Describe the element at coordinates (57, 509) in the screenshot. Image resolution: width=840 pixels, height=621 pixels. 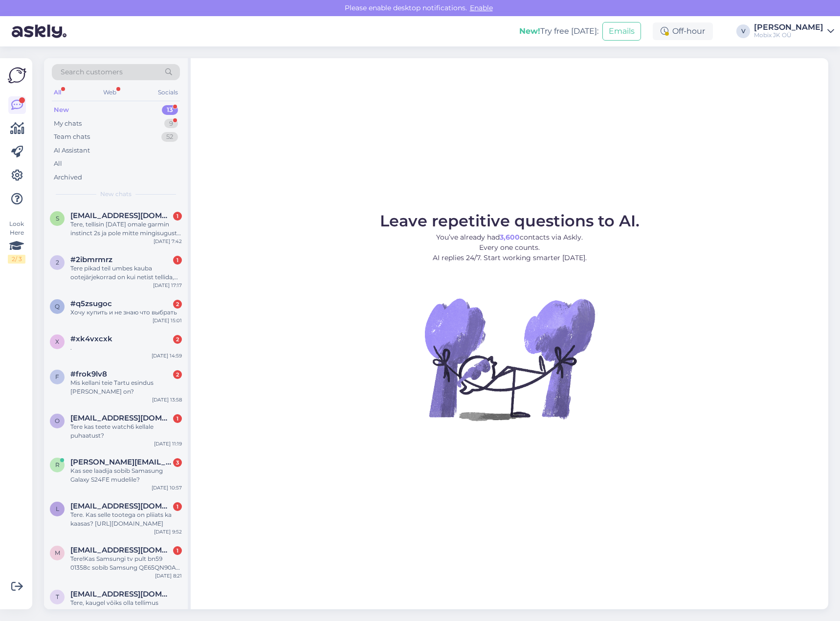
I see `span: l` at that location.